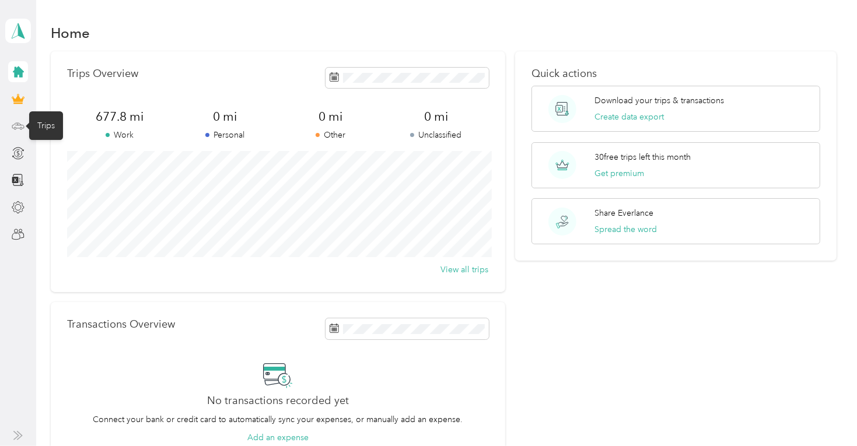  Describe the element at coordinates (624, 213) in the screenshot. I see `p: Share Everlance` at that location.